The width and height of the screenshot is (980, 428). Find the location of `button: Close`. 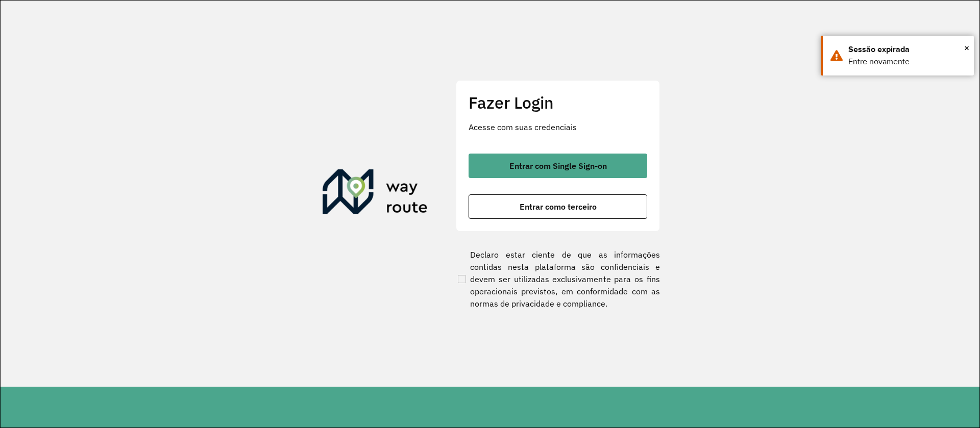

button: Close is located at coordinates (967, 48).